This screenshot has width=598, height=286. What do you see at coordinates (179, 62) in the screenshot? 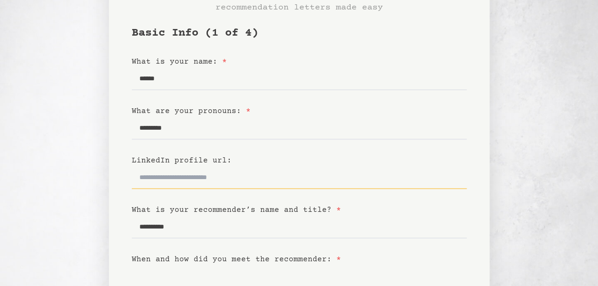
I see `label: What is your name:` at bounding box center [179, 62].